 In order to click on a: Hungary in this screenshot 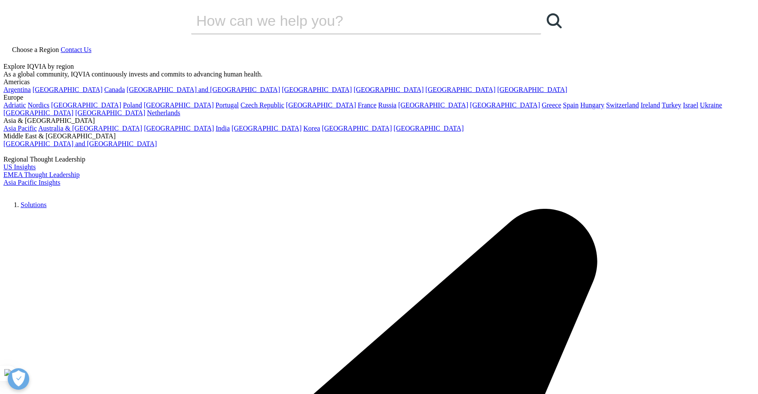, I will do `click(592, 105)`.